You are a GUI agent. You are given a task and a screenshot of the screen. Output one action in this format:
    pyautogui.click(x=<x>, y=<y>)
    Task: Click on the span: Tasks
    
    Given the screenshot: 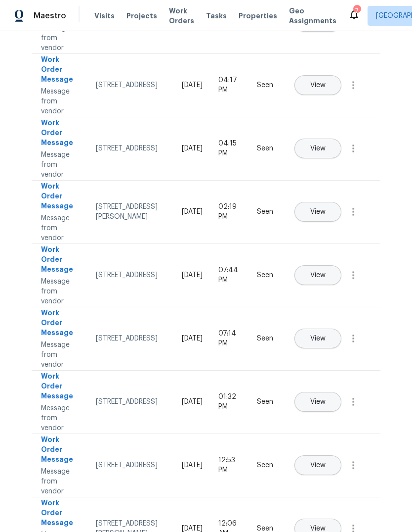 What is the action you would take?
    pyautogui.click(x=216, y=16)
    